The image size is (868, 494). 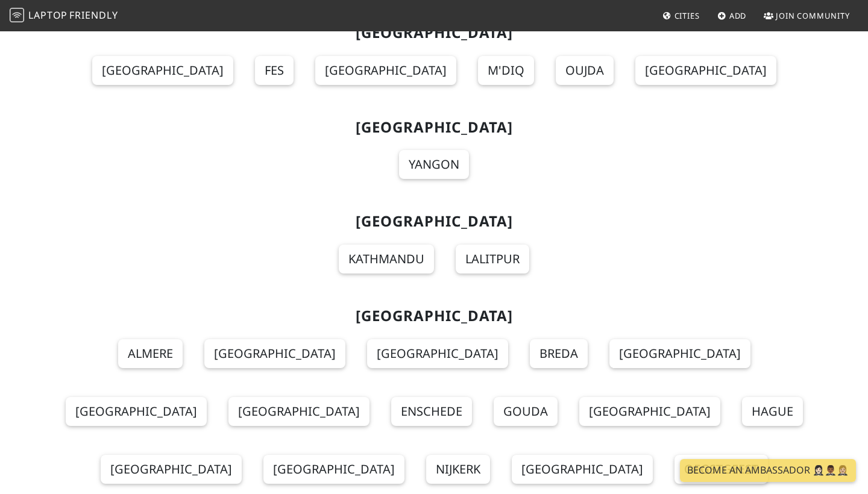 I want to click on span: Add, so click(x=738, y=16).